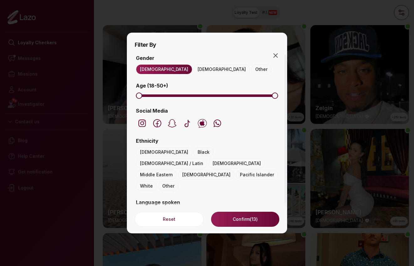 Image resolution: width=414 pixels, height=266 pixels. I want to click on label: Social Media, so click(207, 111).